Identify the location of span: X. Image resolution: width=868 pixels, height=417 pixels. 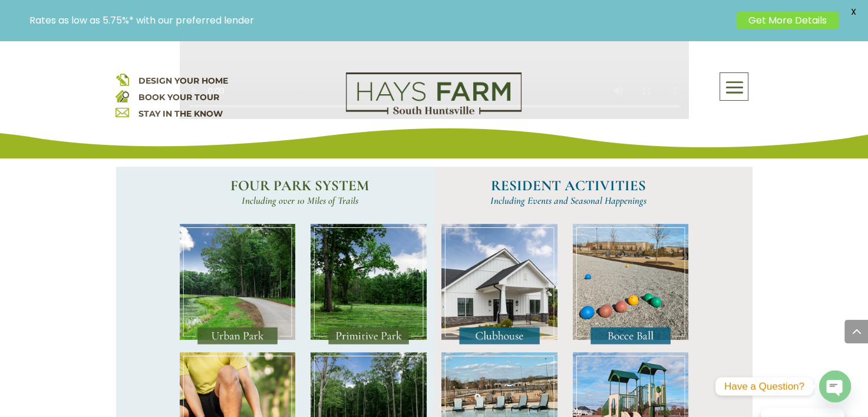
(853, 12).